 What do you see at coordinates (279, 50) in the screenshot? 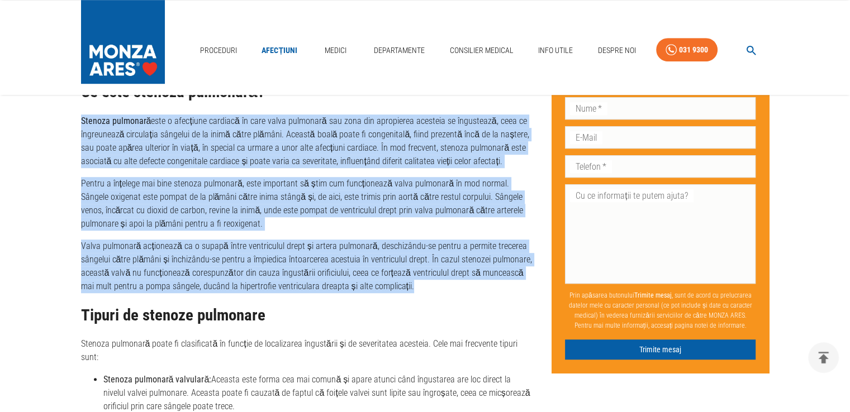
I see `a: Afecțiuni` at bounding box center [279, 50].